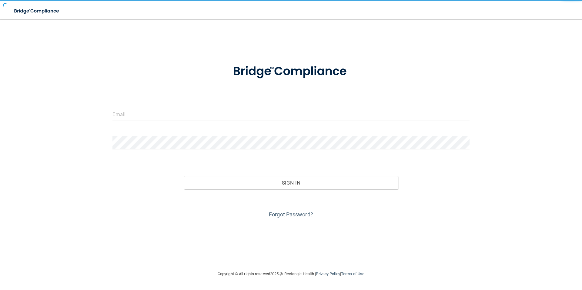 Image resolution: width=582 pixels, height=290 pixels. I want to click on a: Forgot Password?, so click(291, 214).